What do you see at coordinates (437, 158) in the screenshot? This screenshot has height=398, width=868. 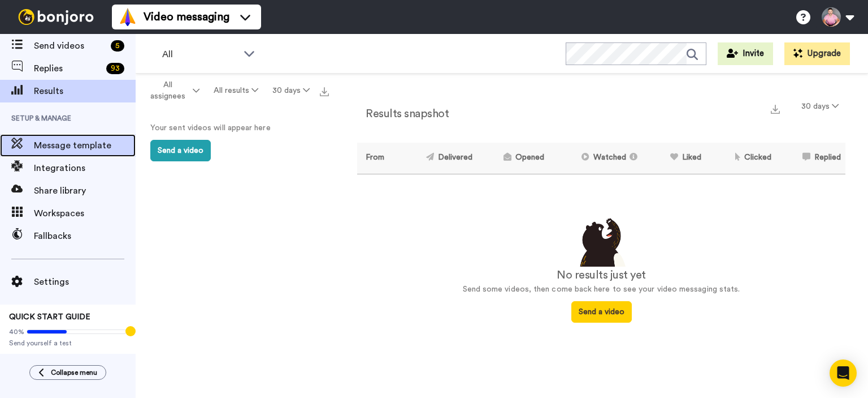 I see `th: Delivered` at bounding box center [437, 158].